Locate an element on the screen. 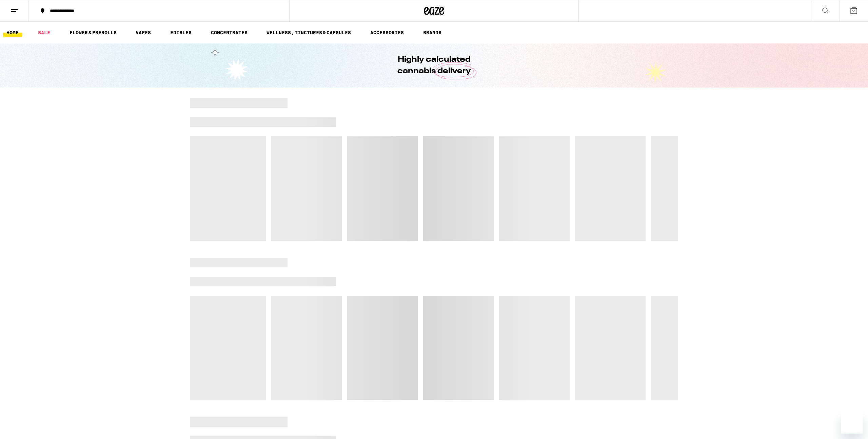 The image size is (868, 439). a: CONCENTRATES is located at coordinates (229, 33).